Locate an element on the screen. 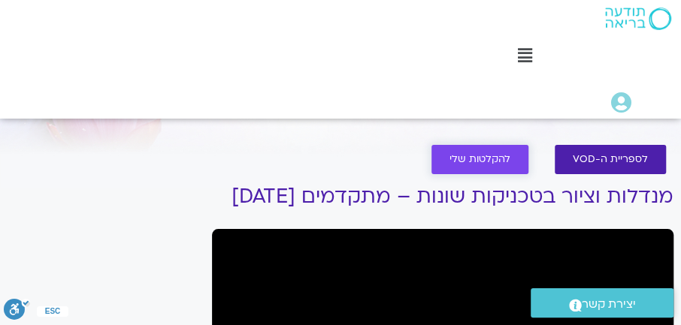 The width and height of the screenshot is (681, 325). a: יצירת קשר is located at coordinates (602, 303).